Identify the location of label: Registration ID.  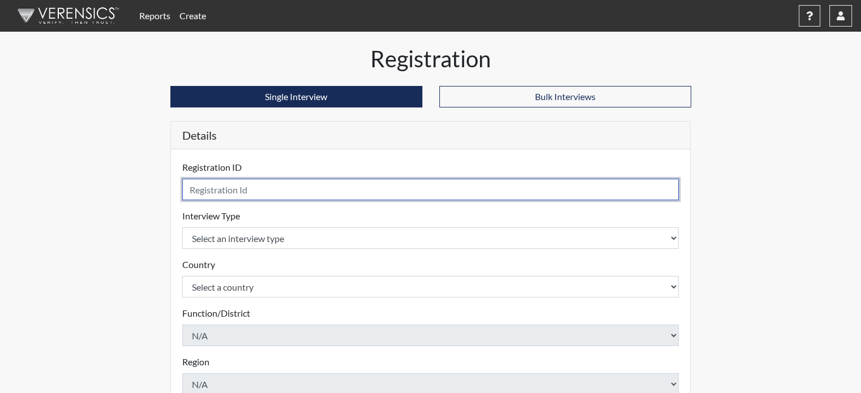
(212, 168).